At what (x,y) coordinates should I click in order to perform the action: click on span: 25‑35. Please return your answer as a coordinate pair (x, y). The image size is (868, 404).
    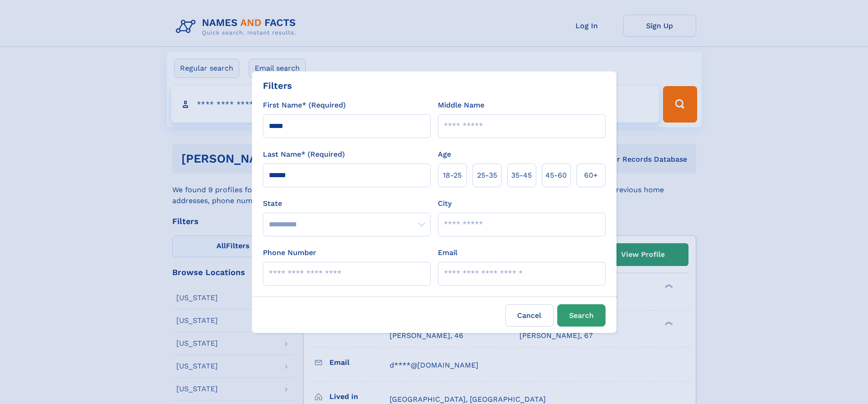
    Looking at the image, I should click on (487, 175).